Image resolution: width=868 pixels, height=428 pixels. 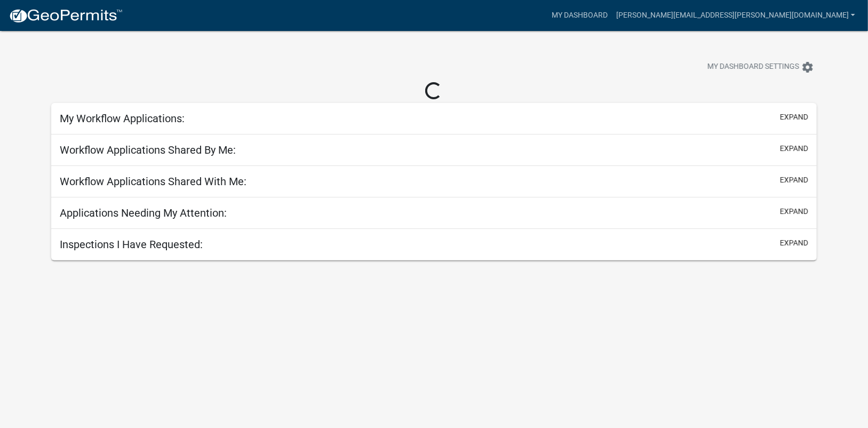 I want to click on span: My Dashboard Settings, so click(x=754, y=67).